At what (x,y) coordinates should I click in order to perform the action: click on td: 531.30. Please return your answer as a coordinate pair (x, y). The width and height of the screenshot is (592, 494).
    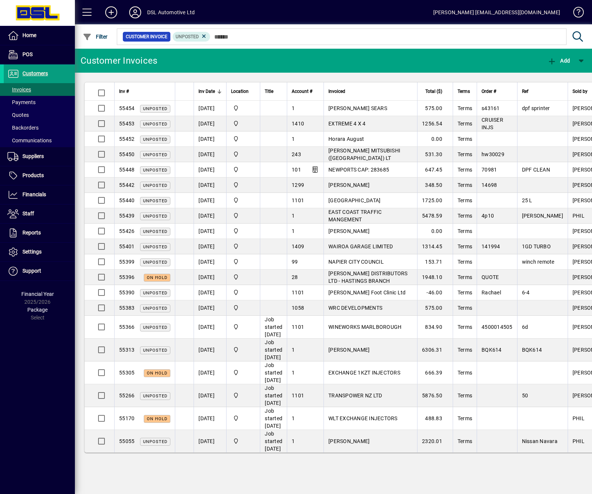
    Looking at the image, I should click on (434, 154).